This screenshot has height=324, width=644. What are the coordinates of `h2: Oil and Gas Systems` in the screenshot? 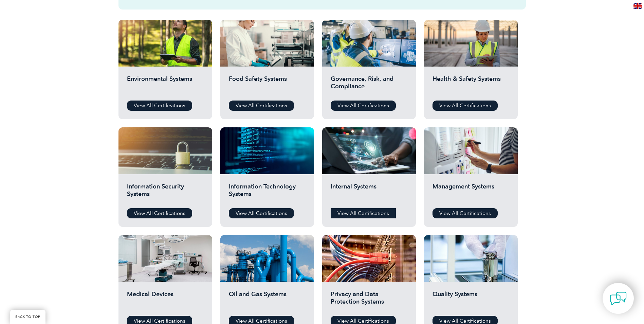 It's located at (267, 300).